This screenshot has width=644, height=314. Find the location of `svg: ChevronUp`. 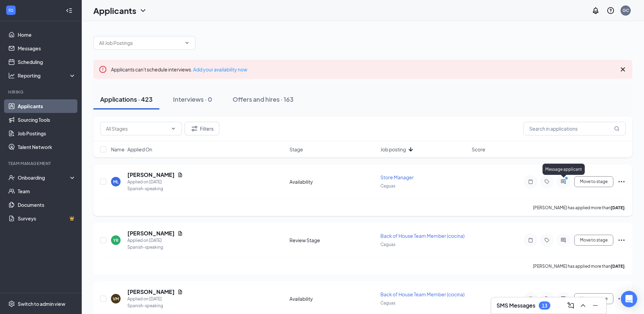

svg: ChevronUp is located at coordinates (583, 305).